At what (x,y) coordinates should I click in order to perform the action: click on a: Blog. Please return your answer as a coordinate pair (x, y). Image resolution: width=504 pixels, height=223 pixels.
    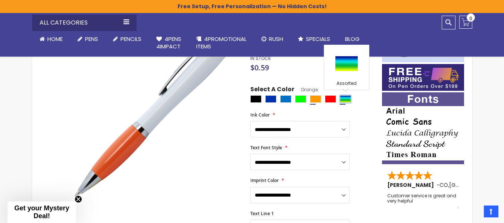
    Looking at the image, I should click on (352, 39).